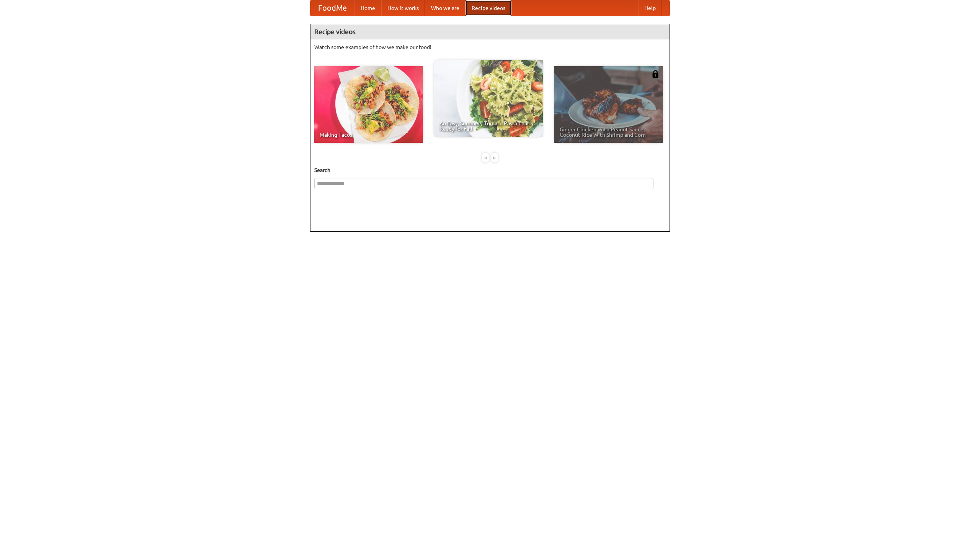 This screenshot has height=542, width=980. Describe the element at coordinates (489, 98) in the screenshot. I see `a: An Easy, Summery Tomato Pasta That's Ready for Fall` at that location.